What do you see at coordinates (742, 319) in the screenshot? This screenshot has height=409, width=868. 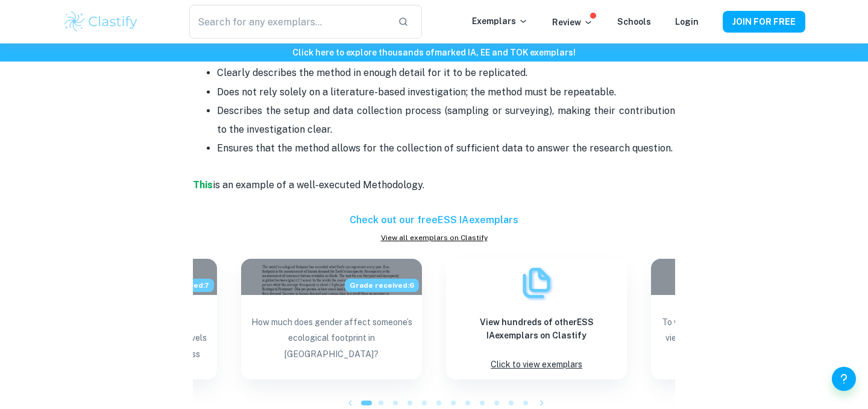 I see `a: Blog exemplar: To what extent does gender affect one’s To what extent does gender affect one’s vi...` at bounding box center [742, 319].